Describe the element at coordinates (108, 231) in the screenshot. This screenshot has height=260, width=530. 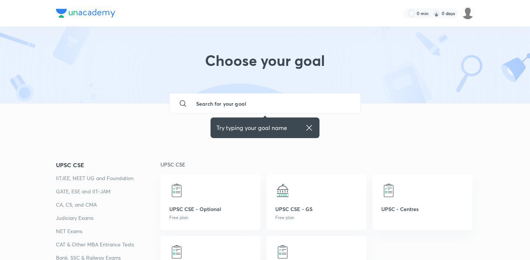
I see `a: NET Exams` at that location.